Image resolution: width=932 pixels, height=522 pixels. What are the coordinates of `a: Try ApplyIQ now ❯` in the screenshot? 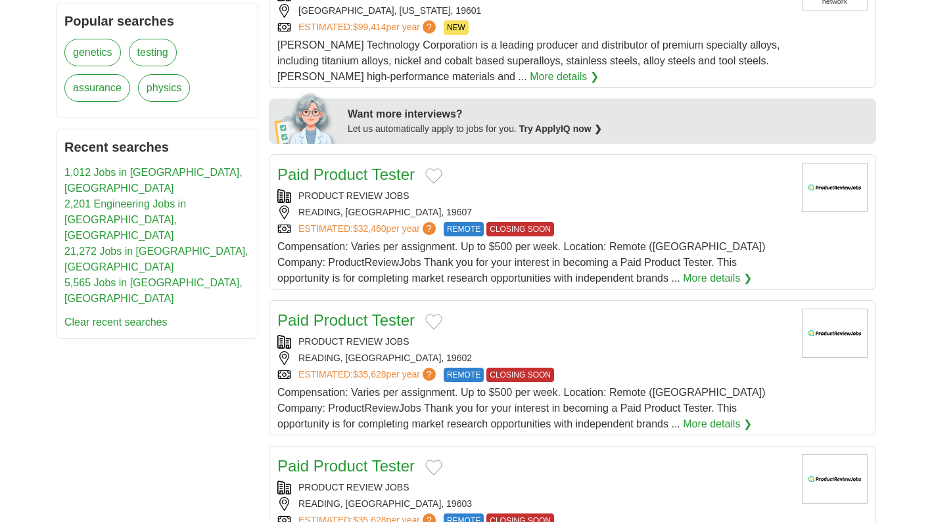 It's located at (560, 129).